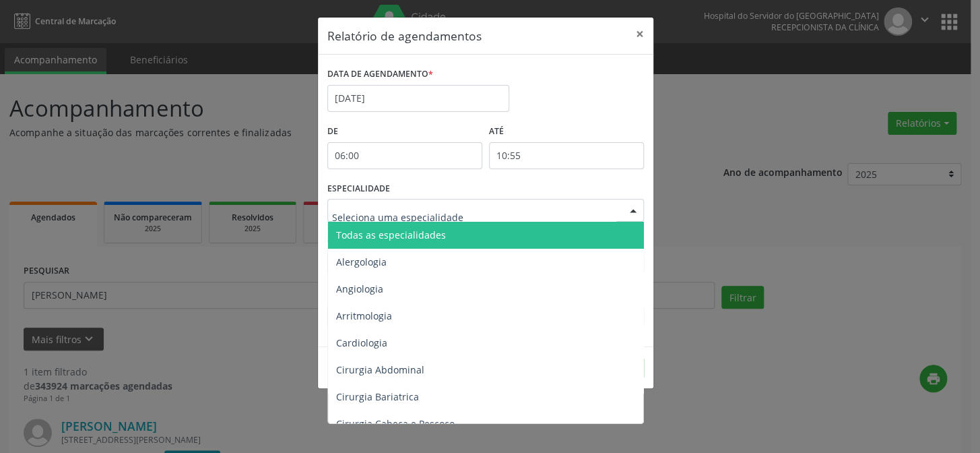 The width and height of the screenshot is (980, 453). Describe the element at coordinates (358, 189) in the screenshot. I see `label: ESPECIALIDADE` at that location.